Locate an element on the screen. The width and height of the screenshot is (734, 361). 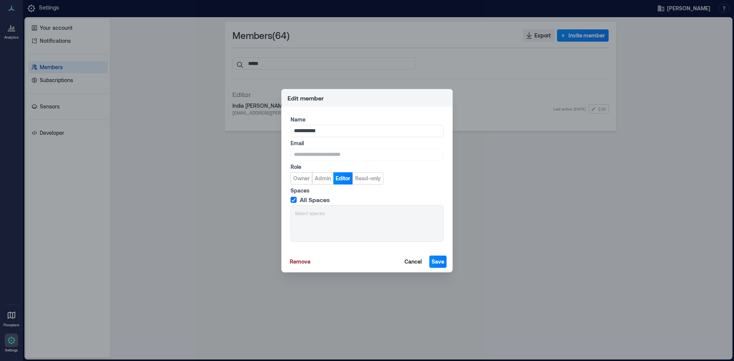
span: Read-only is located at coordinates (368, 179).